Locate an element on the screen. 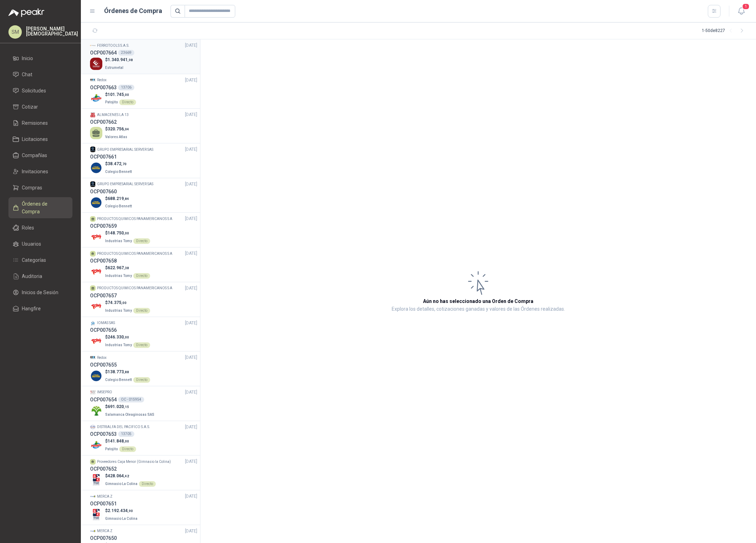 This screenshot has height=543, width=756. h3: OCP007659 is located at coordinates (103, 226).